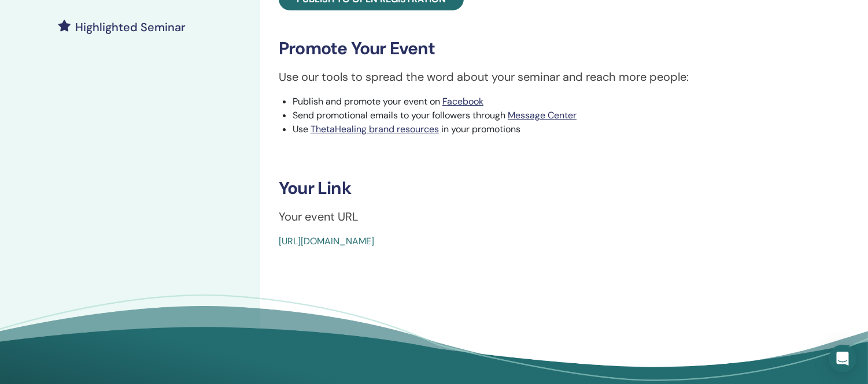 The height and width of the screenshot is (384, 868). I want to click on a: Message Center, so click(542, 115).